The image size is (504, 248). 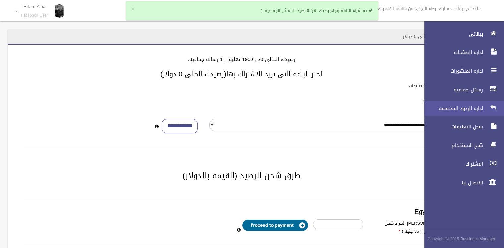 I want to click on h2: طرق شحن الرصيد (القيمه بالدولار), so click(x=241, y=175).